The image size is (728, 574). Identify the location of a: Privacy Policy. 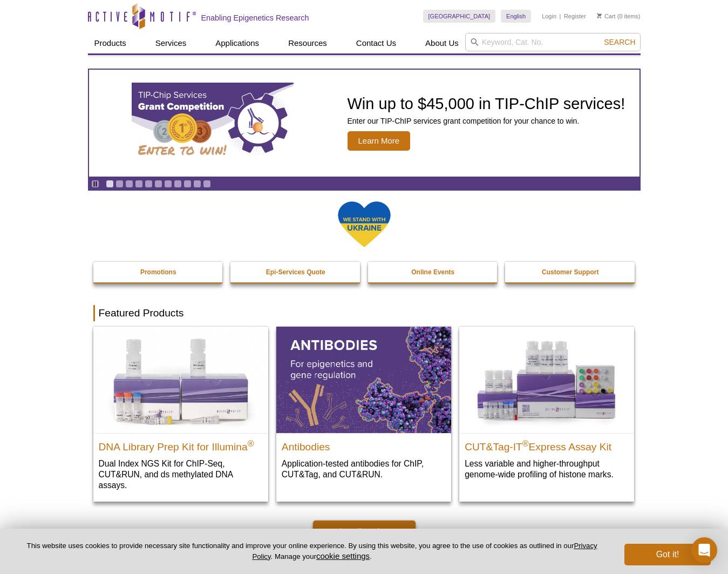
(424, 550).